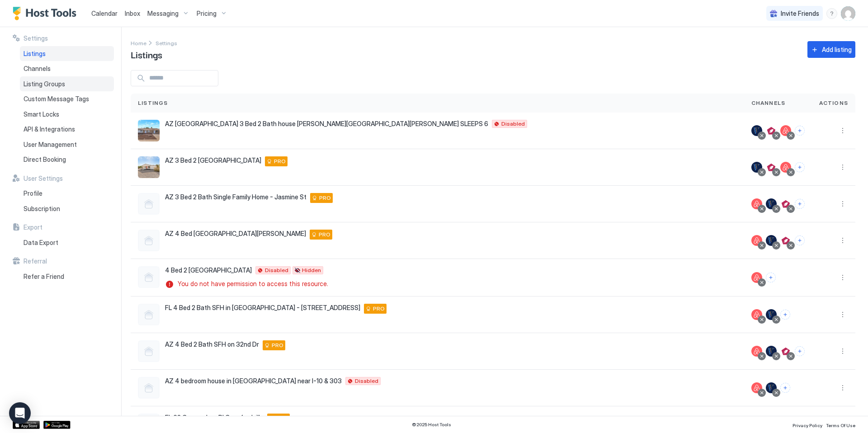 This screenshot has width=868, height=433. Describe the element at coordinates (67, 99) in the screenshot. I see `a: Custom Message Tags` at that location.